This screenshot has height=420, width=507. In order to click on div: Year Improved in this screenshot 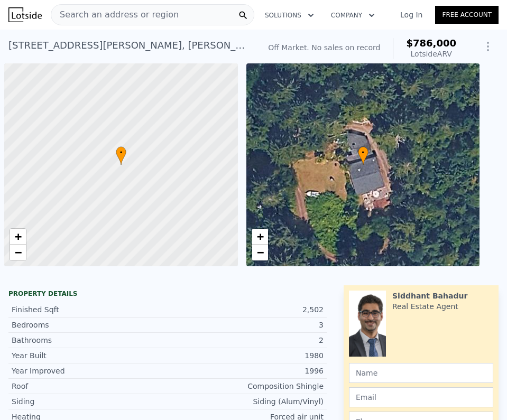, I will do `click(89, 371)`.